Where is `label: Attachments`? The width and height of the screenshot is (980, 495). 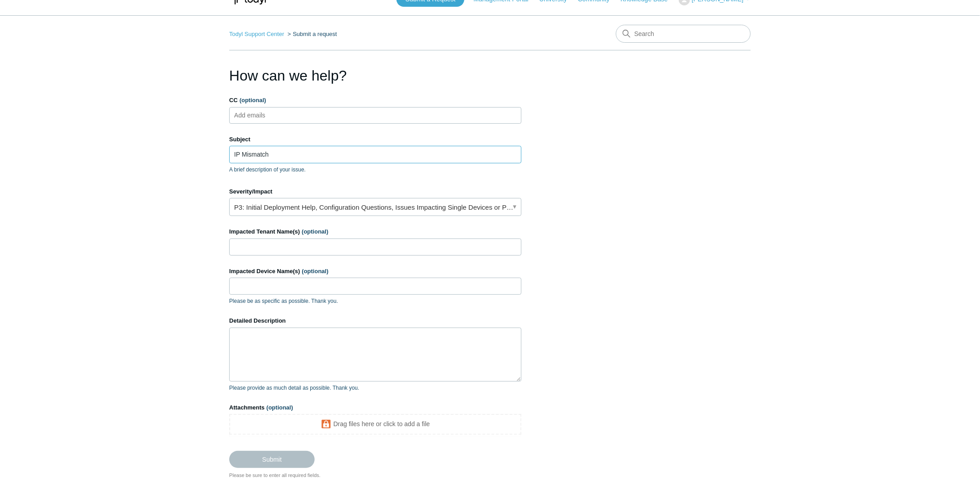 label: Attachments is located at coordinates (375, 408).